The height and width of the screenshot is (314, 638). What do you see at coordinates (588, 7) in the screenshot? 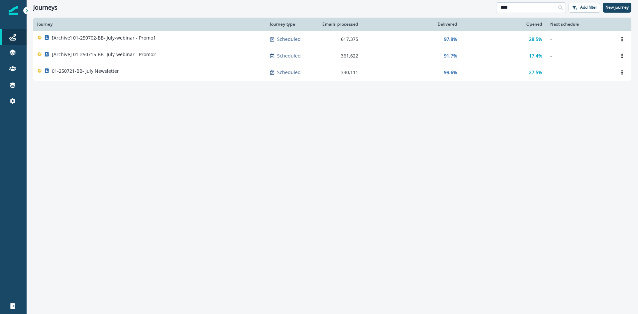
I see `p: Add filter` at bounding box center [588, 7].